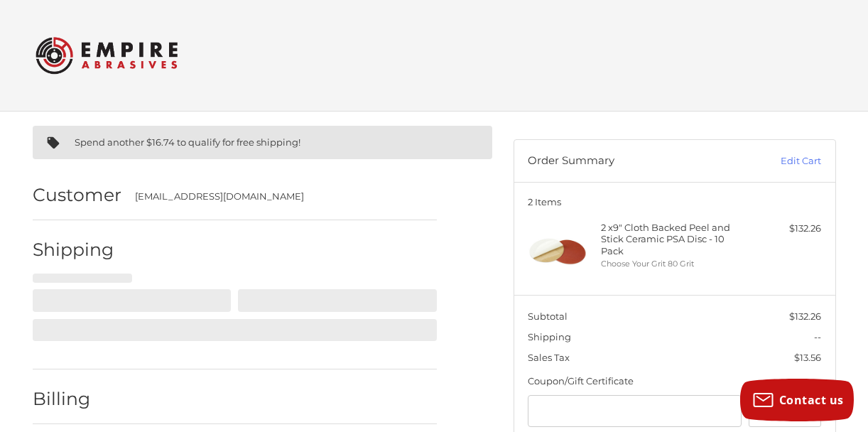 This screenshot has height=432, width=868. Describe the element at coordinates (74, 398) in the screenshot. I see `h2: Billing` at that location.